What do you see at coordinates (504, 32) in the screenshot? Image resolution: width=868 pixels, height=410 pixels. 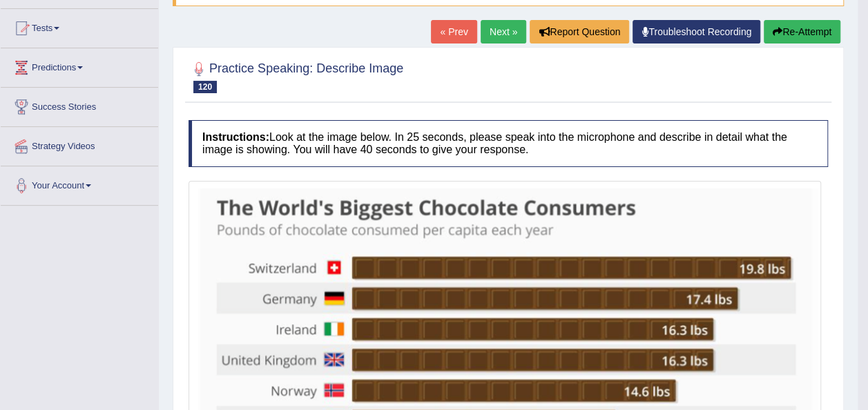 I see `a: Next »` at bounding box center [504, 32].